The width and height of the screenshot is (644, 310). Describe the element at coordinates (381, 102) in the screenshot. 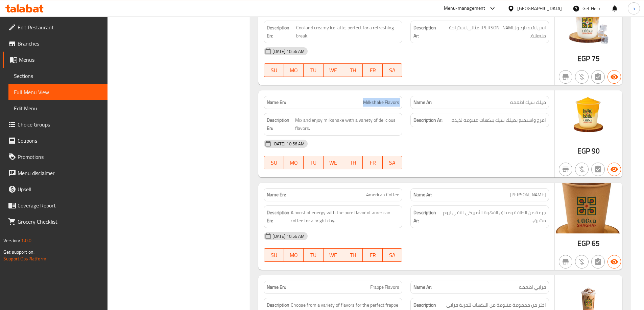

I see `span: Milkshake Flavors` at that location.